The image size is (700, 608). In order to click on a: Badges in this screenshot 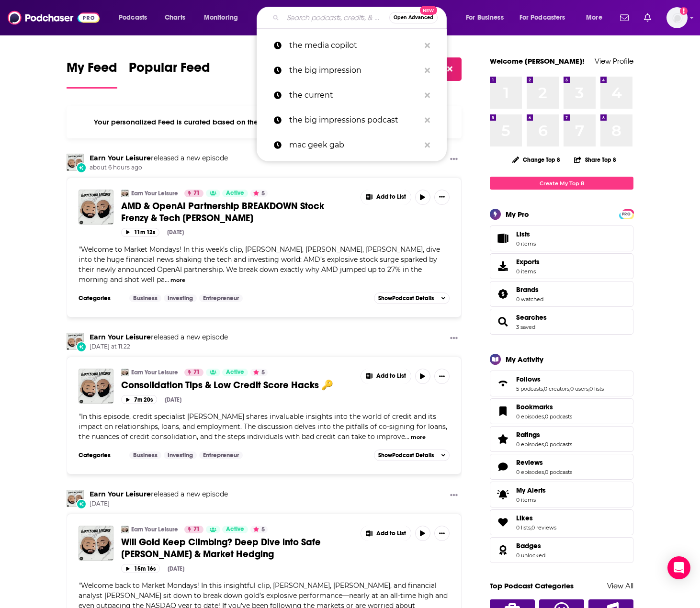, I will do `click(503, 550)`.